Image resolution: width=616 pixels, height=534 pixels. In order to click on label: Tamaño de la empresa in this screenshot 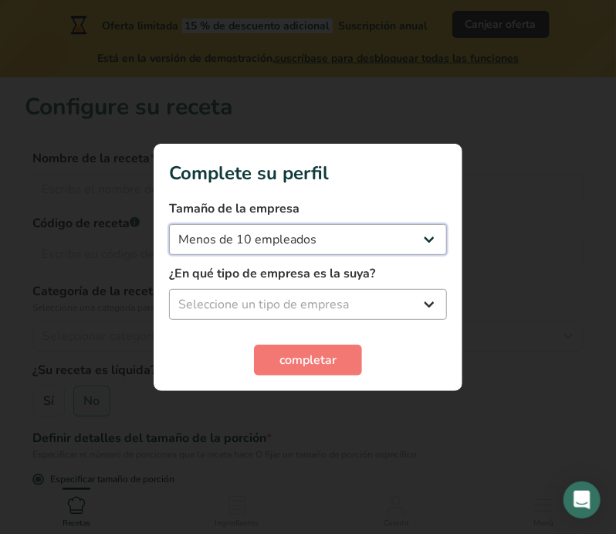, I will do `click(308, 209)`.